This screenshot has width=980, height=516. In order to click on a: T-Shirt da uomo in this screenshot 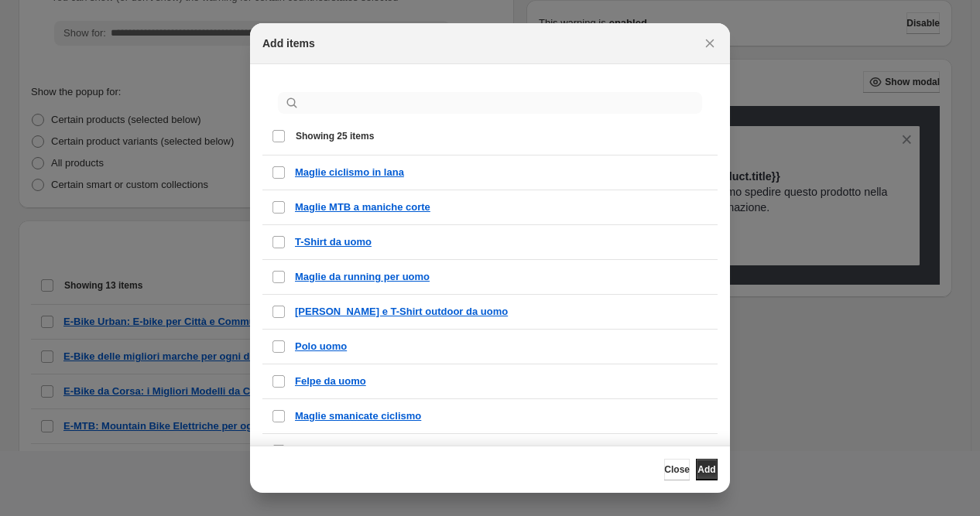, I will do `click(333, 242)`.